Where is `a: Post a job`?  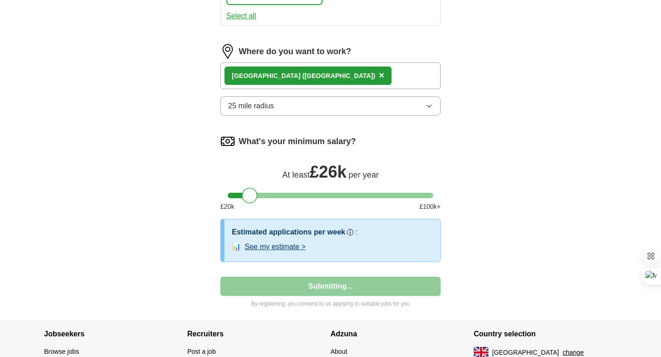 a: Post a job is located at coordinates (202, 352).